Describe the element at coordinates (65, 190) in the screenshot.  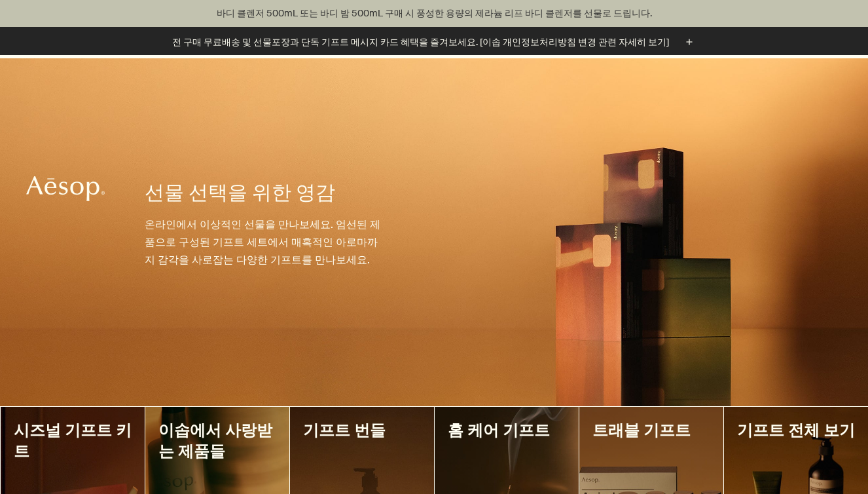
I see `a: Aesop` at that location.